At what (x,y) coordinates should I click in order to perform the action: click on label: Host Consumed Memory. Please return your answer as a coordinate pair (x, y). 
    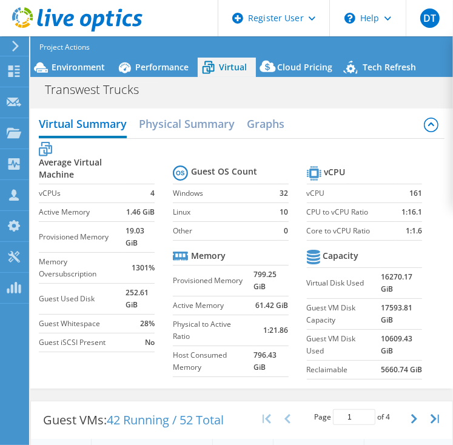
    Looking at the image, I should click on (214, 362).